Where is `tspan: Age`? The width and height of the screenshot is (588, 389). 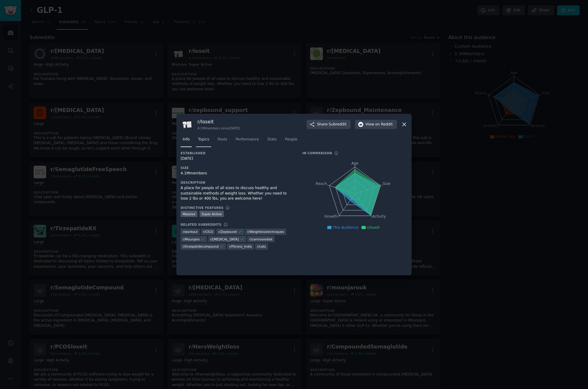 tspan: Age is located at coordinates (355, 163).